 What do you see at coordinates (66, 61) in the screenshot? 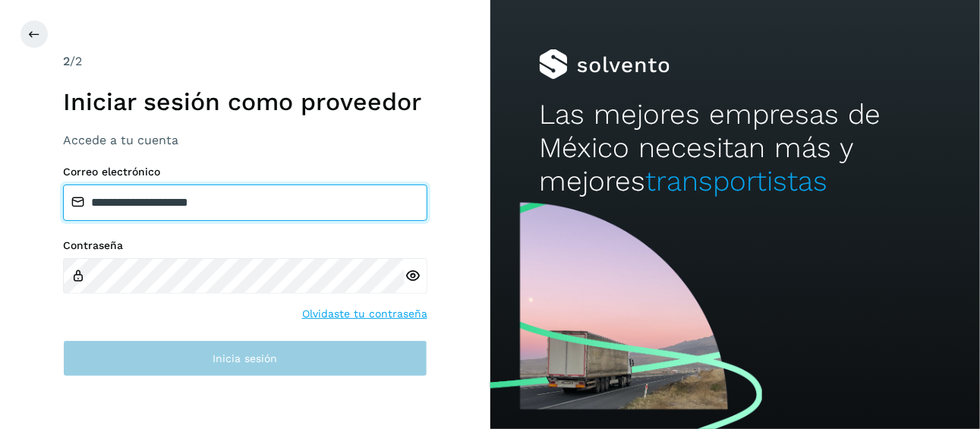
I see `span: 2` at bounding box center [66, 61].